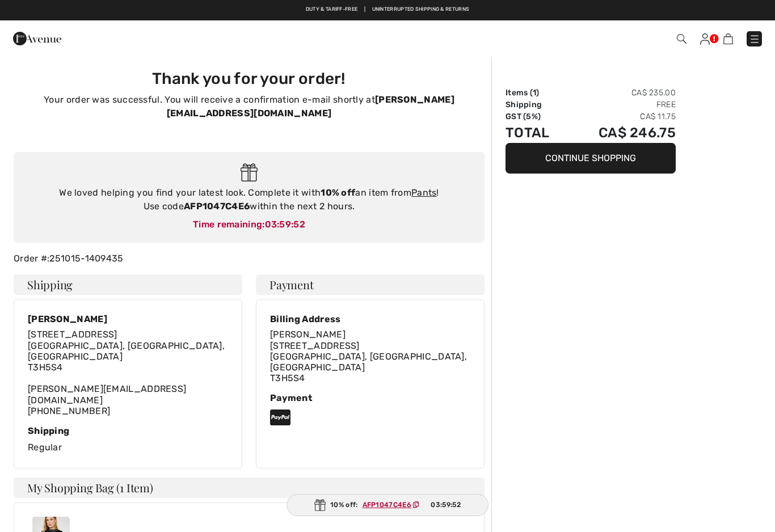 This screenshot has height=532, width=775. I want to click on img: Search, so click(681, 38).